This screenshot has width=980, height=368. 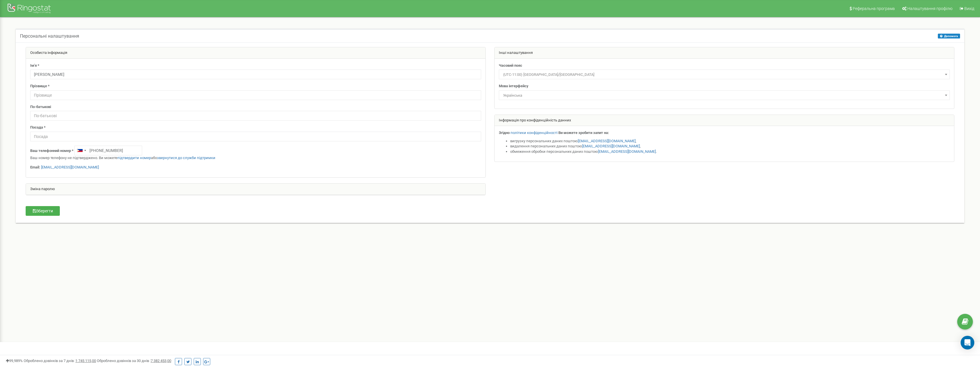 What do you see at coordinates (255, 53) in the screenshot?
I see `div: Особиста інформація` at bounding box center [255, 53].